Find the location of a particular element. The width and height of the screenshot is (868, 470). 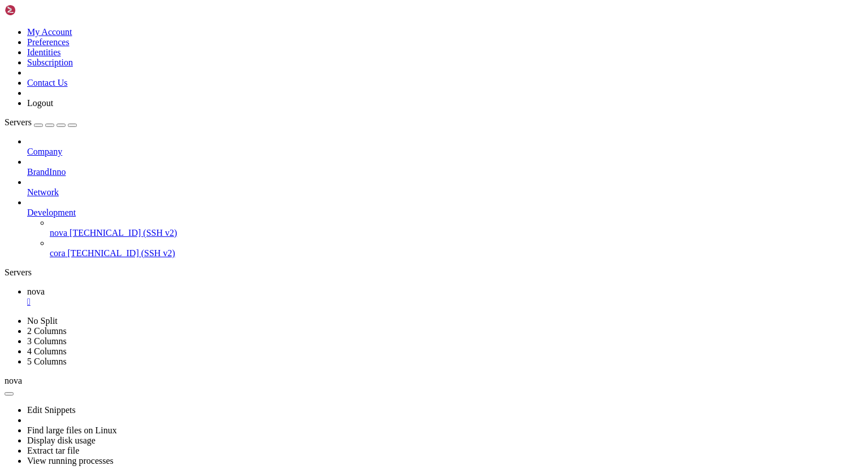

li: Company is located at coordinates (445, 146).